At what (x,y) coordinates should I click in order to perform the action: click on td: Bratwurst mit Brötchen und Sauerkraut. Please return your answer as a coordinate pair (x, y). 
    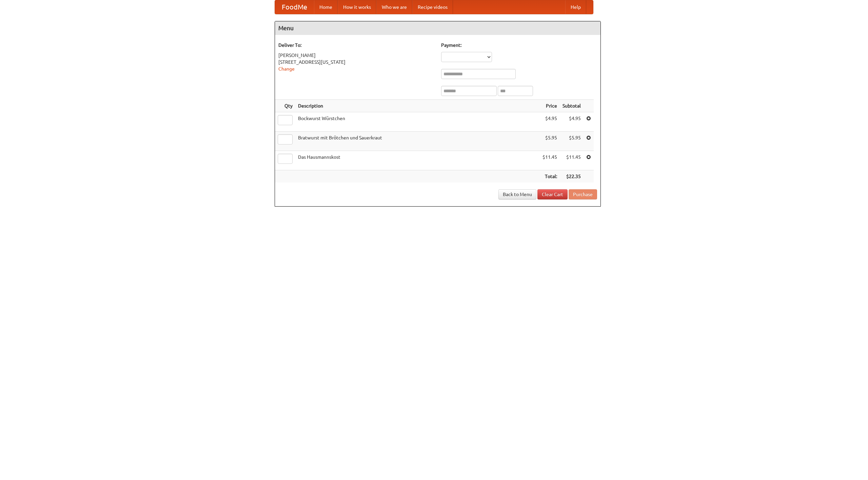
    Looking at the image, I should click on (417, 141).